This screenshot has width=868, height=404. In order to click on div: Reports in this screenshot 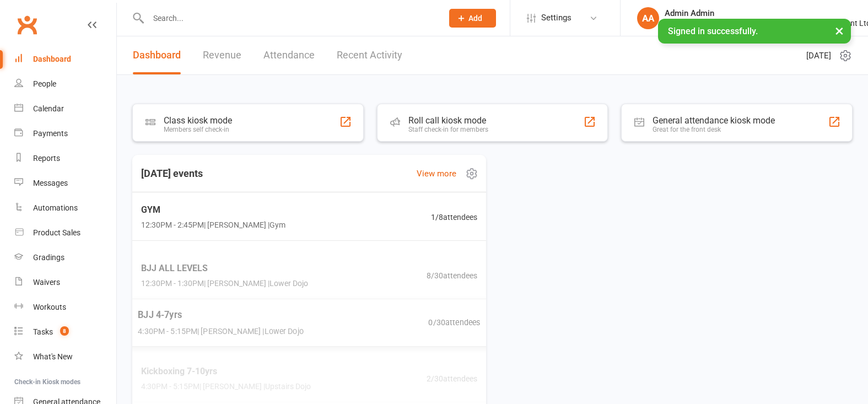, I will do `click(46, 158)`.